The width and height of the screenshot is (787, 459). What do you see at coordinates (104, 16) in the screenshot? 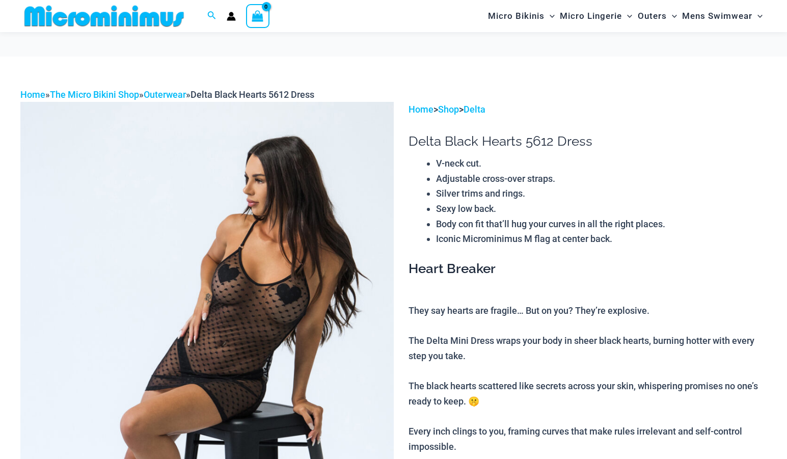
I see `img: MM SHOP LOGO FLAT` at bounding box center [104, 16].